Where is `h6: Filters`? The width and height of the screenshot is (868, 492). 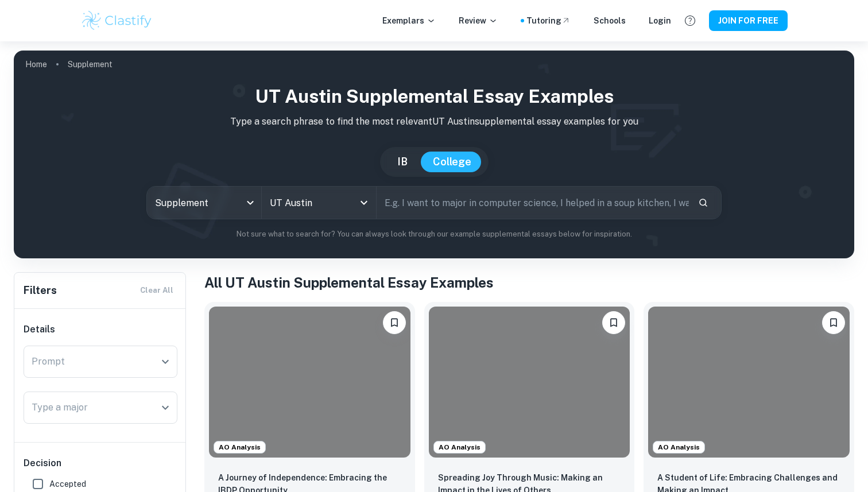
h6: Filters is located at coordinates (40, 291).